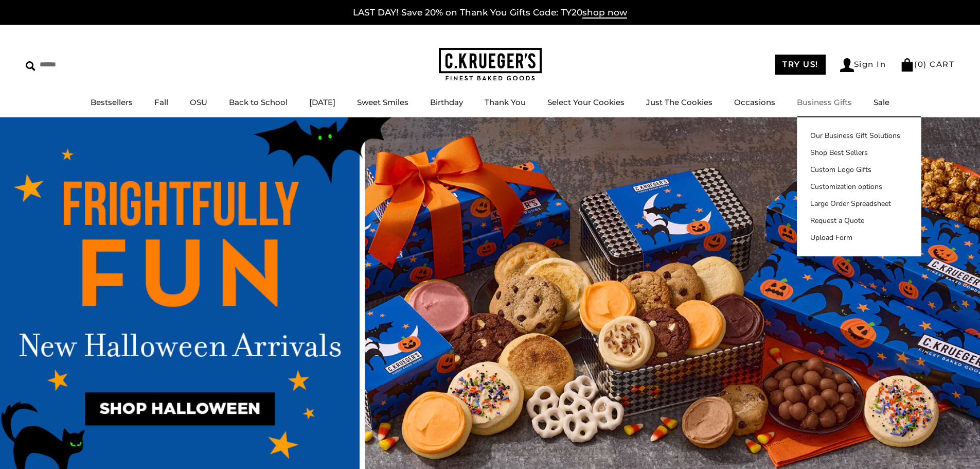  Describe the element at coordinates (859, 220) in the screenshot. I see `a: Request a Quote` at that location.